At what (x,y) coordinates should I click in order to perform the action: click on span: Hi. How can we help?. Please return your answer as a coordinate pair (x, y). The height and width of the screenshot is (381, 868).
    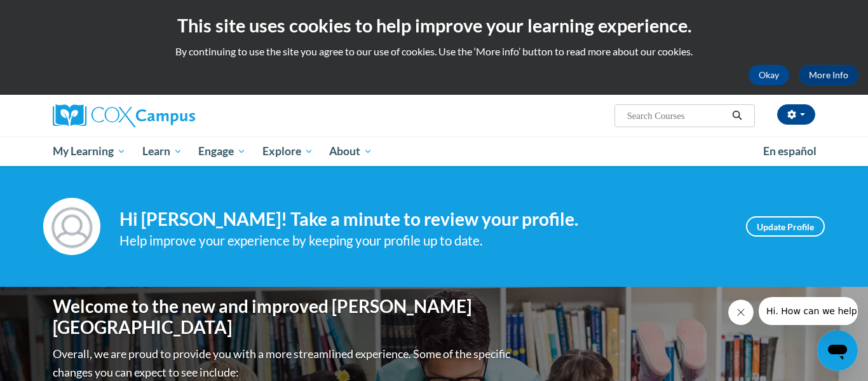
    Looking at the image, I should click on (55, 14).